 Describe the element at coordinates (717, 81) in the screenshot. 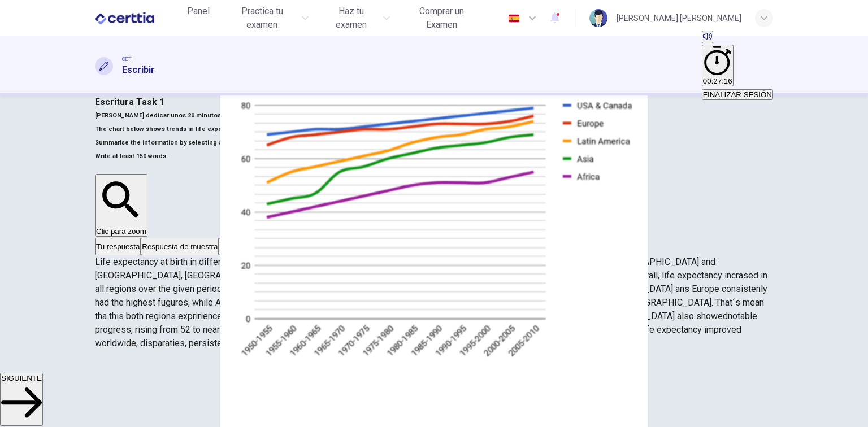

I see `span: 00:27:16` at that location.